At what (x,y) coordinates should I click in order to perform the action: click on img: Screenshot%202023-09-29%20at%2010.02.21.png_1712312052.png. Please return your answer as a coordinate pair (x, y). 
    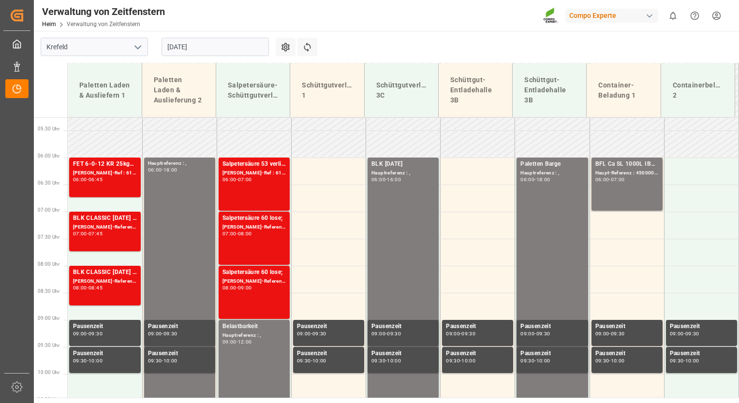
    Looking at the image, I should click on (551, 15).